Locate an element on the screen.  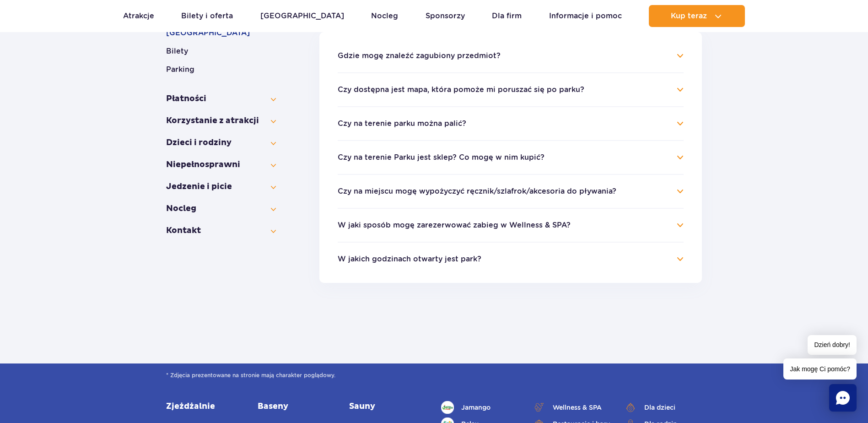
button: Czy na miejscu mogę wypożyczyć ręcznik/szlafrok/akcesoria do pływania? is located at coordinates (477, 191).